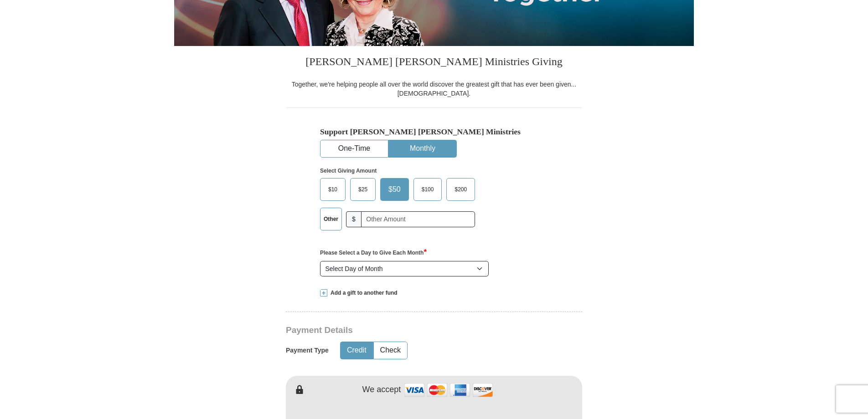 The height and width of the screenshot is (419, 868). Describe the element at coordinates (363, 189) in the screenshot. I see `span: $25` at that location.